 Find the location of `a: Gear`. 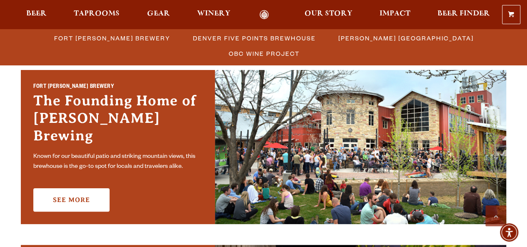

a: Gear is located at coordinates (158, 15).